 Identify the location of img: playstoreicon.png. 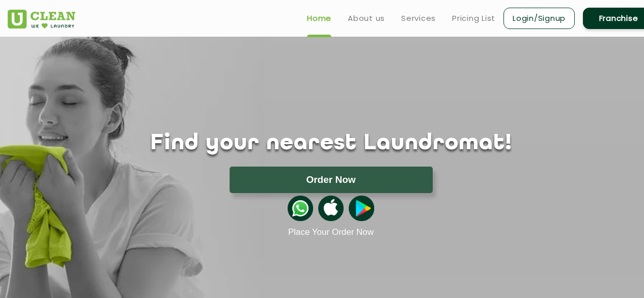
(361, 208).